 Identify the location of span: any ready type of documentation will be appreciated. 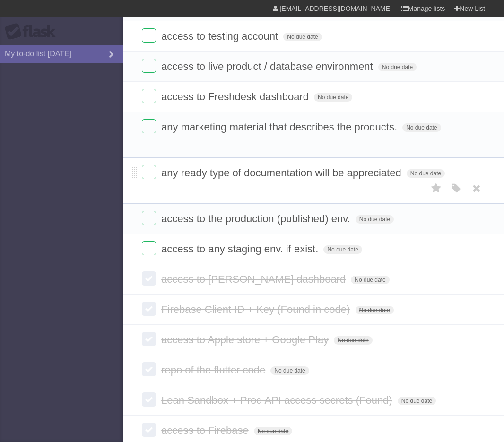
(282, 172).